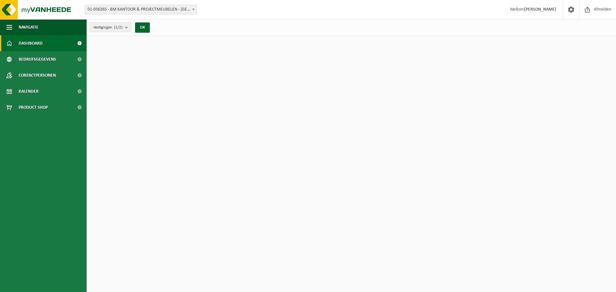  I want to click on button: Vestigingen(1/2), so click(110, 27).